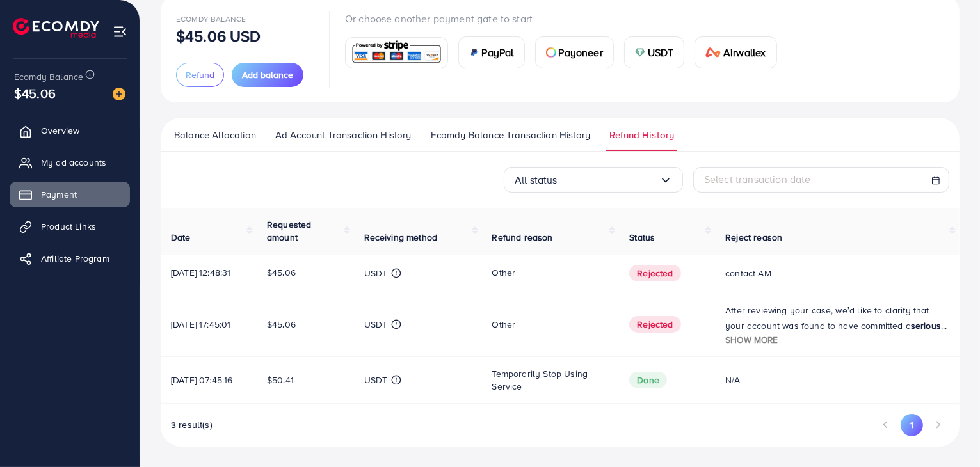 This screenshot has width=980, height=467. What do you see at coordinates (70, 195) in the screenshot?
I see `a: Payment` at bounding box center [70, 195].